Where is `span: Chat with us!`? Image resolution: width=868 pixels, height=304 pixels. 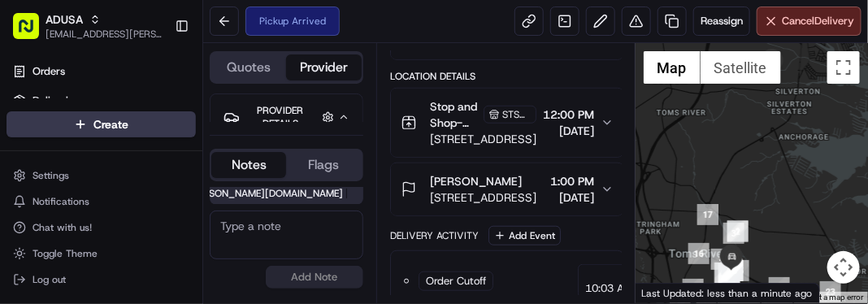
span: Chat with us! is located at coordinates (62, 228).